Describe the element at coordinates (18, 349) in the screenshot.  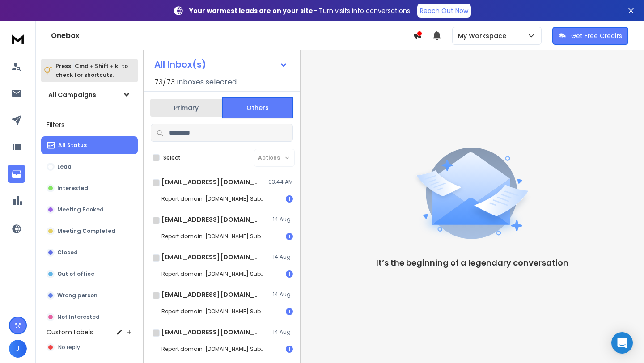
I see `button: J` at that location.